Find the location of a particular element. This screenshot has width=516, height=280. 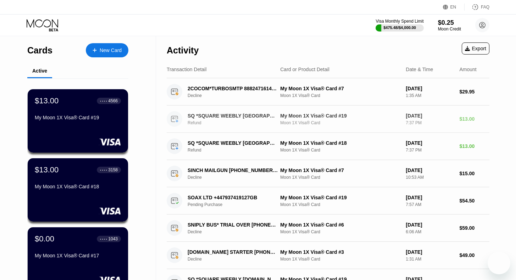

div: $0.00 is located at coordinates (44, 239).